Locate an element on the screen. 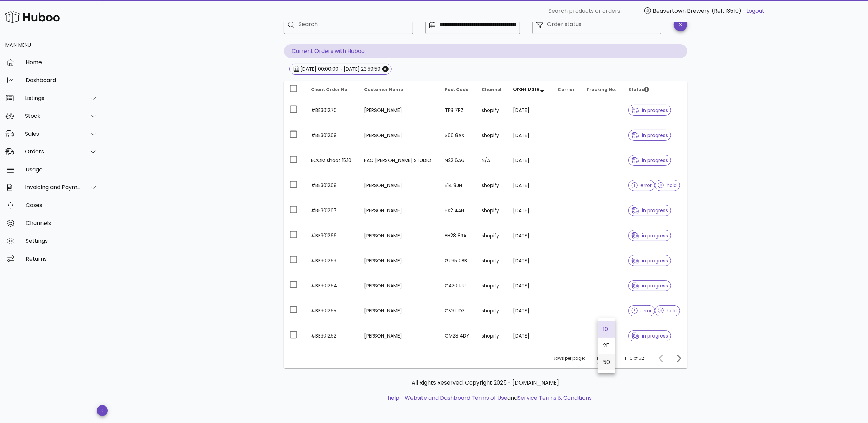 The width and height of the screenshot is (868, 423). td: #BE301264 is located at coordinates (332, 286).